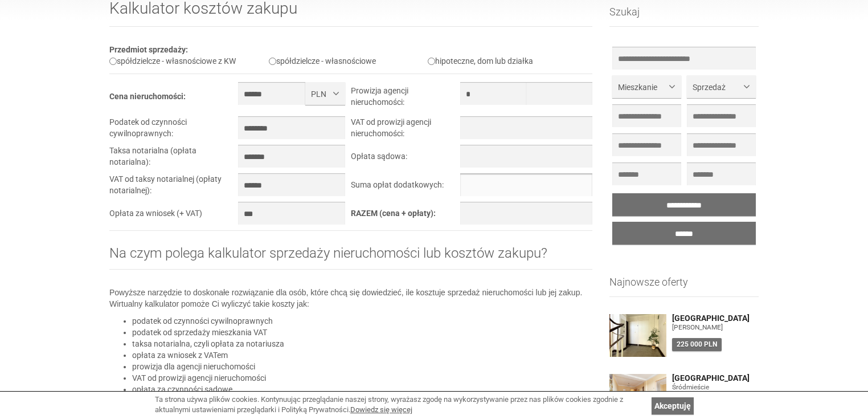 The height and width of the screenshot is (419, 868). What do you see at coordinates (715, 387) in the screenshot?
I see `figure: Śródmieście` at bounding box center [715, 387].